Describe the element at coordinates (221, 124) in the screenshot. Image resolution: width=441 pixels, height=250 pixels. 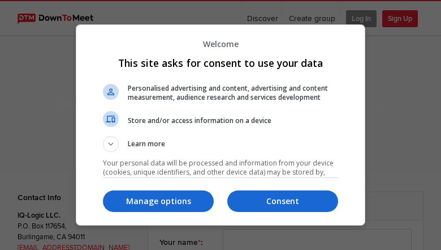
I see `div: This site asks for consent to use your data` at that location.